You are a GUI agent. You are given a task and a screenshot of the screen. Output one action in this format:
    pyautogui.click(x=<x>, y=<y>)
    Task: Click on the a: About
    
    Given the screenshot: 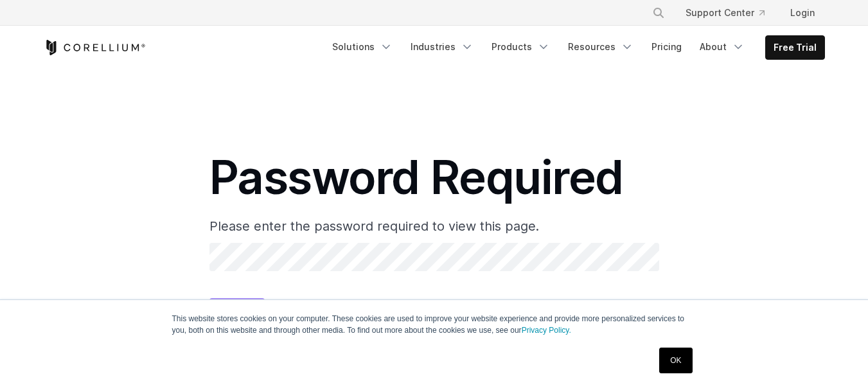 What is the action you would take?
    pyautogui.click(x=722, y=47)
    